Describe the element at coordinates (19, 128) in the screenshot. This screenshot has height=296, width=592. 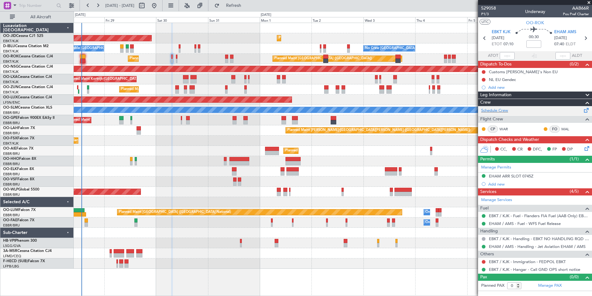
I see `a: OO-LAHFalcon 7X` at that location.